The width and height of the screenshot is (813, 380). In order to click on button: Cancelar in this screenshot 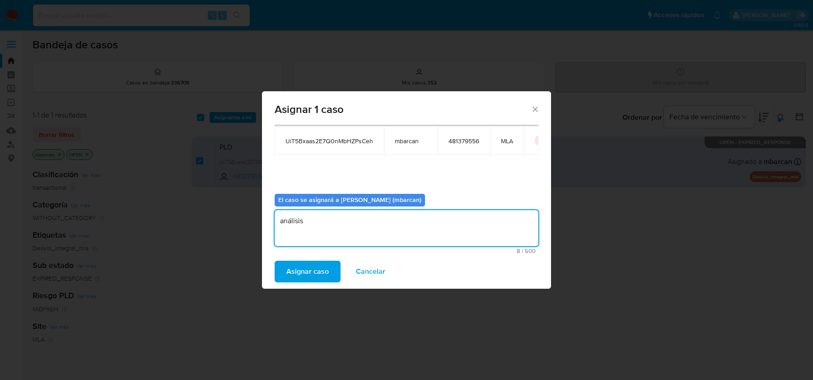, I will do `click(370, 272)`.